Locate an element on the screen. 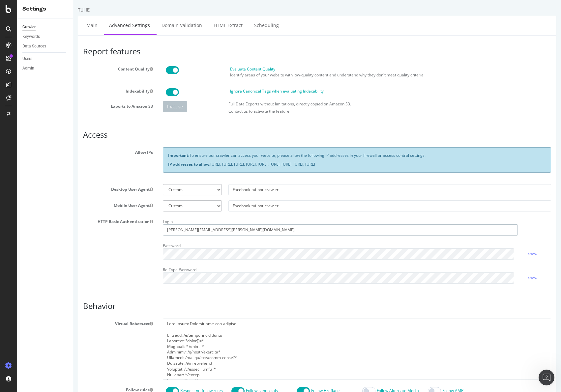 The image size is (561, 392). div: Keywords is located at coordinates (31, 36).